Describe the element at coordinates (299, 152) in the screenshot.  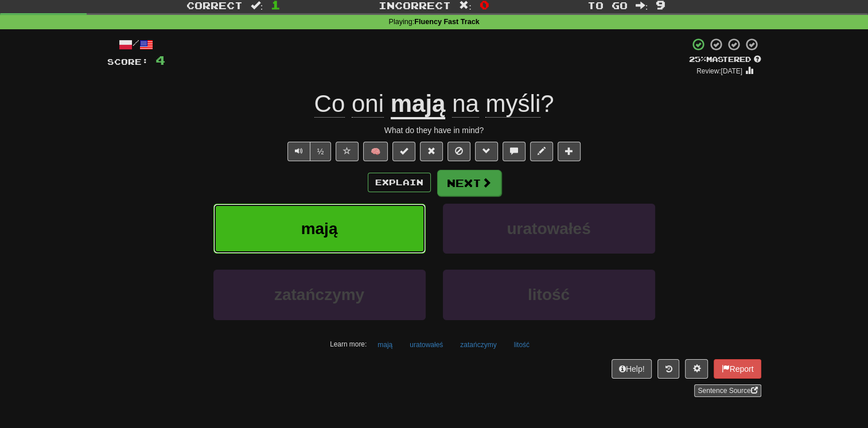
I see `button: Play sentence audio (ctl+space)` at that location.